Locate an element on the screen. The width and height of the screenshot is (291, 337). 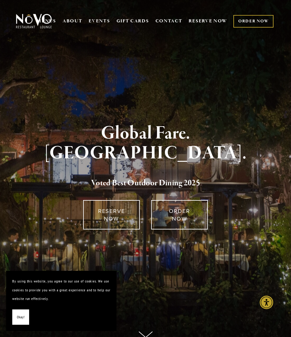
p: By using this website, you agree to our use of cookies. We use cookies to provide you with a grea... is located at coordinates (61, 290).